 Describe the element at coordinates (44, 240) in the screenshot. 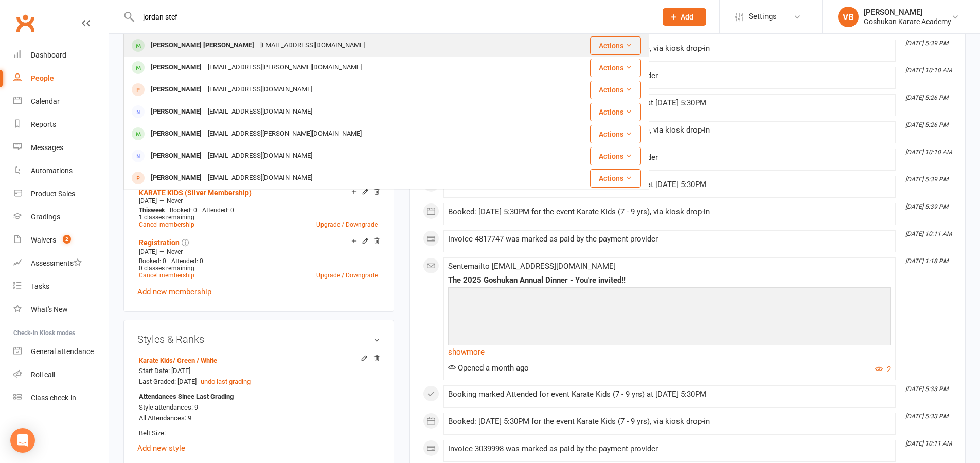

I see `div: Waivers` at that location.